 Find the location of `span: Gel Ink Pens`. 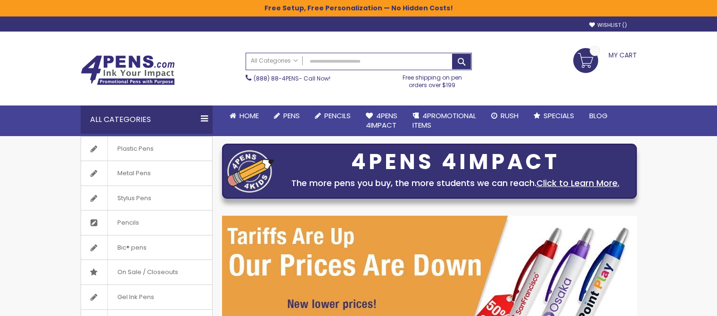

span: Gel Ink Pens is located at coordinates (135, 298).